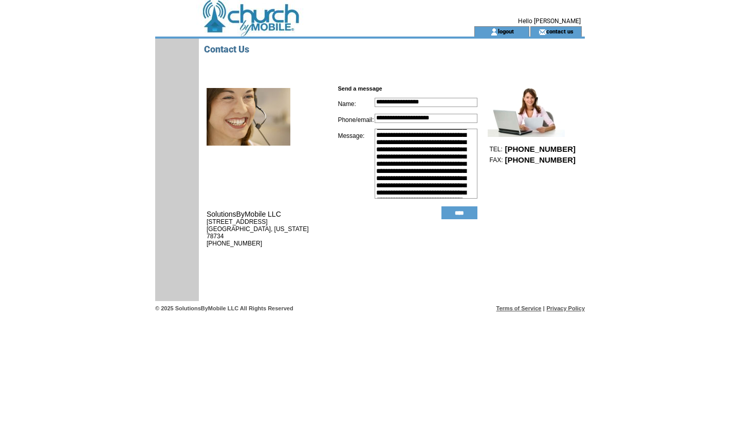 Image resolution: width=740 pixels, height=422 pixels. I want to click on td: Name:, so click(356, 102).